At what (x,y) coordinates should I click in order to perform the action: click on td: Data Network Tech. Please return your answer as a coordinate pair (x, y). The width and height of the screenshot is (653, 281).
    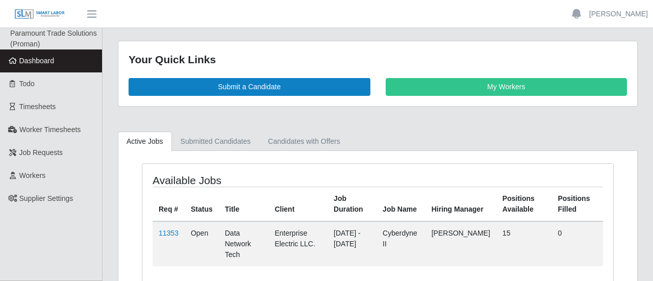
    Looking at the image, I should click on (244, 244).